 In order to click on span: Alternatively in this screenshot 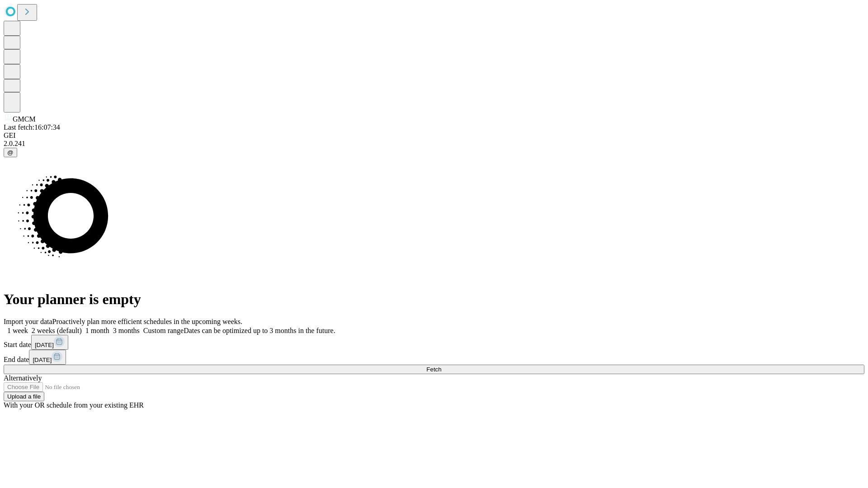, I will do `click(23, 378)`.